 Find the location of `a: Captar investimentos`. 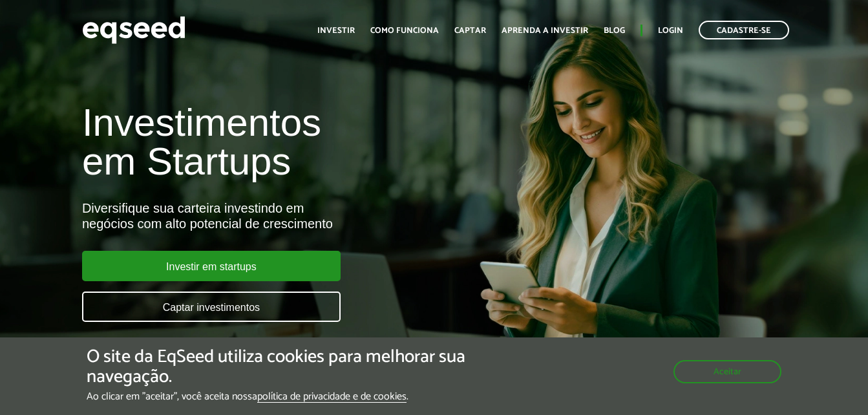

a: Captar investimentos is located at coordinates (211, 306).